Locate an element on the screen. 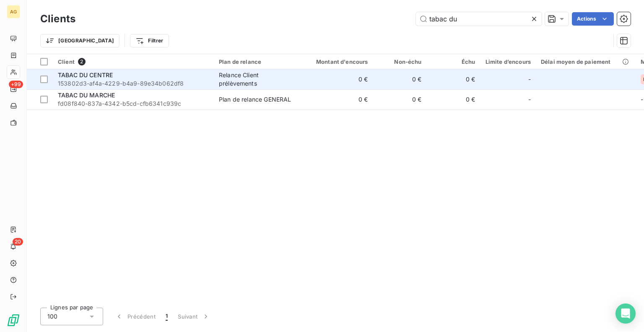 Image resolution: width=644 pixels, height=332 pixels. span: TABAC DU MARCHE is located at coordinates (86, 95).